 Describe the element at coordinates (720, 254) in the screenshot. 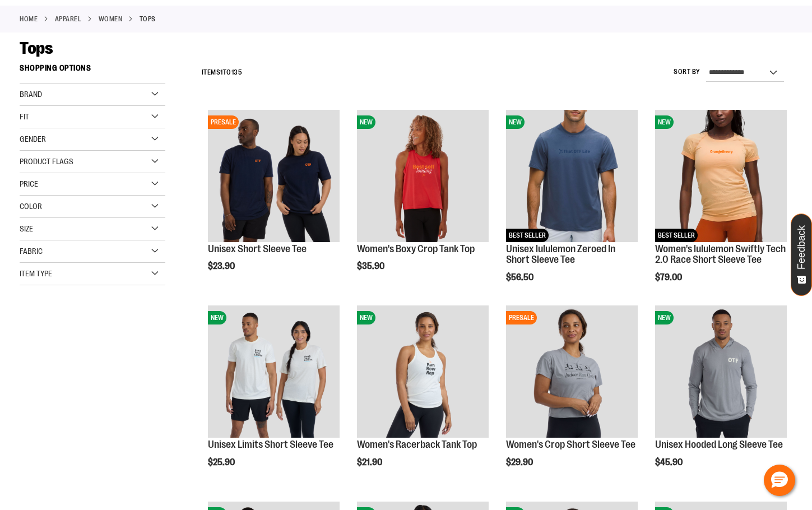

I see `a: Women's lululemon Swiftly Tech 2.0 Race Short Sleeve Tee` at that location.